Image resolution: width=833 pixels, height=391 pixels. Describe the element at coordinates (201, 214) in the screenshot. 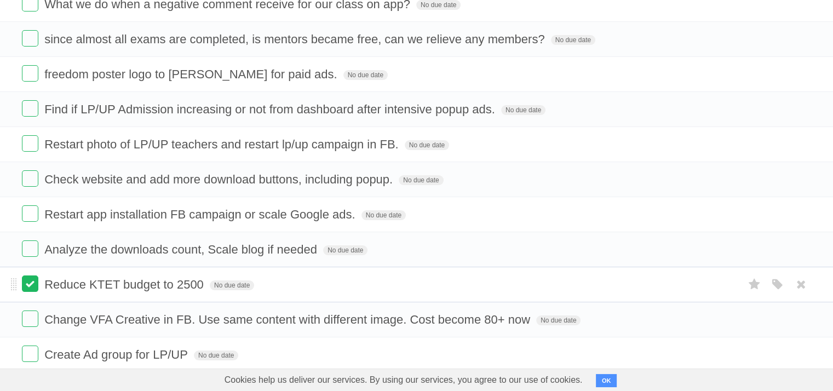

I see `span: Restart app installation FB campaign or scale Google ads.` at that location.